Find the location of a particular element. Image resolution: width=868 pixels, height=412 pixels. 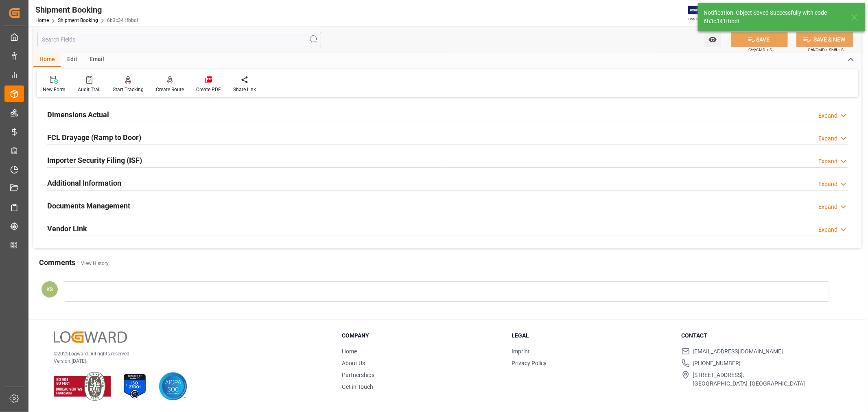

a: Shipment Booking is located at coordinates (78, 20).